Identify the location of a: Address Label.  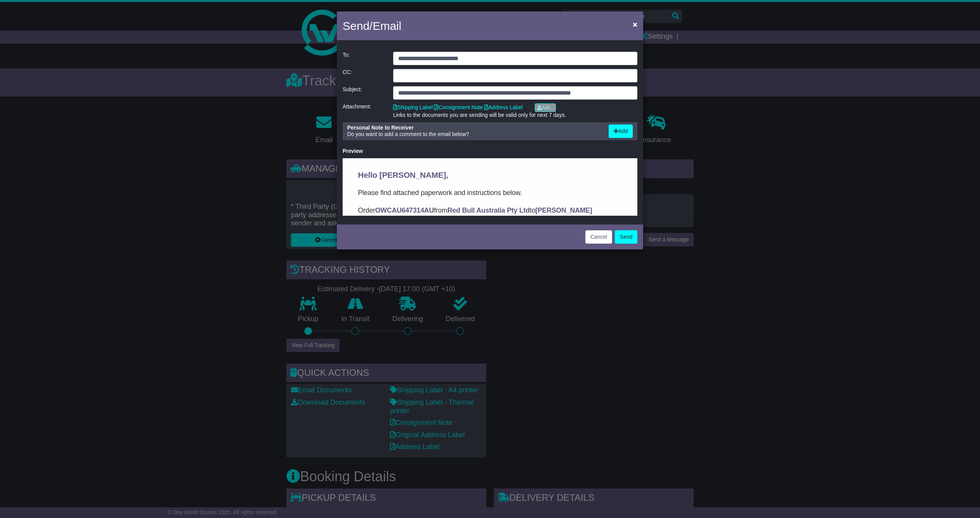
(504, 107).